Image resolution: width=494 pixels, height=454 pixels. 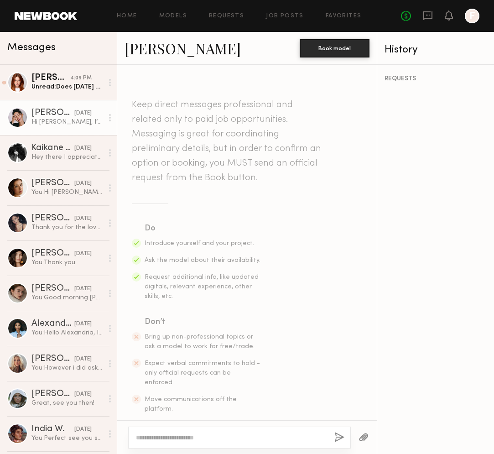 I want to click on div: Hey there I appreciate your interest, however I am booked till the 29th already, so click(x=67, y=157).